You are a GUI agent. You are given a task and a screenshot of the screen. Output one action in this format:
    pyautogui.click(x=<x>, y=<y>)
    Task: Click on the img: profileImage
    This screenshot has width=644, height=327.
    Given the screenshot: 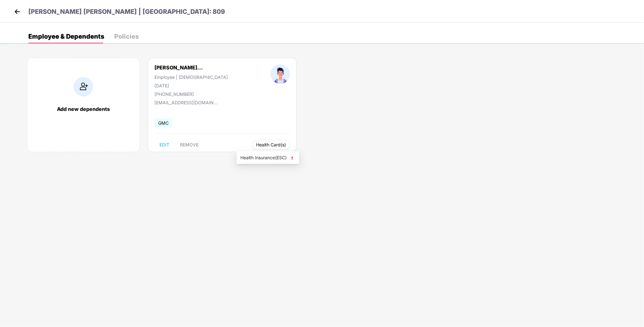 What is the action you would take?
    pyautogui.click(x=280, y=74)
    